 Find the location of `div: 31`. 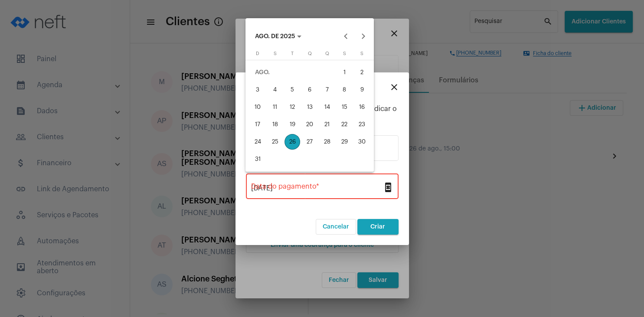

div: 31 is located at coordinates (257, 159).